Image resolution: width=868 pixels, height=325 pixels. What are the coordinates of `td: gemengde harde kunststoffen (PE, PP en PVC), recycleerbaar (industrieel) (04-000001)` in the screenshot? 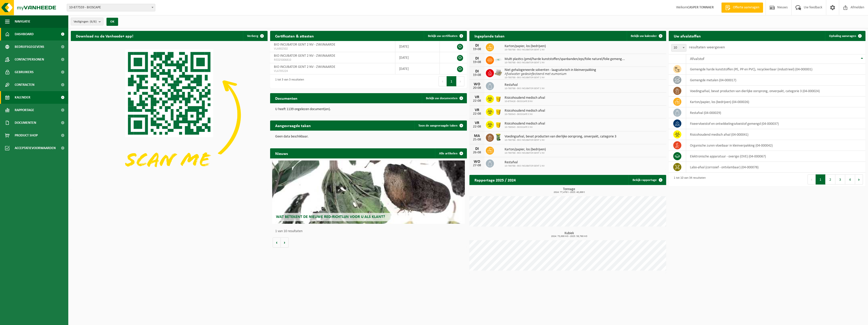 It's located at (776, 69).